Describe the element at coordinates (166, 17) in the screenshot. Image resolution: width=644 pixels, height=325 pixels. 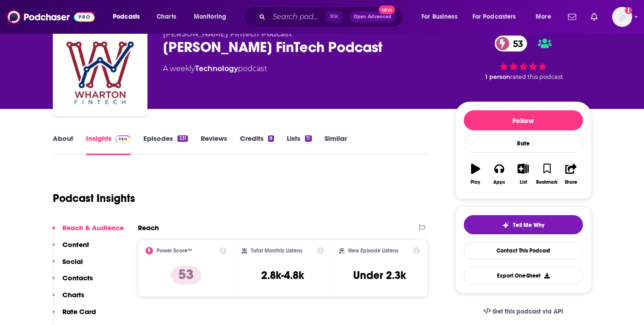
I see `span: Charts` at that location.